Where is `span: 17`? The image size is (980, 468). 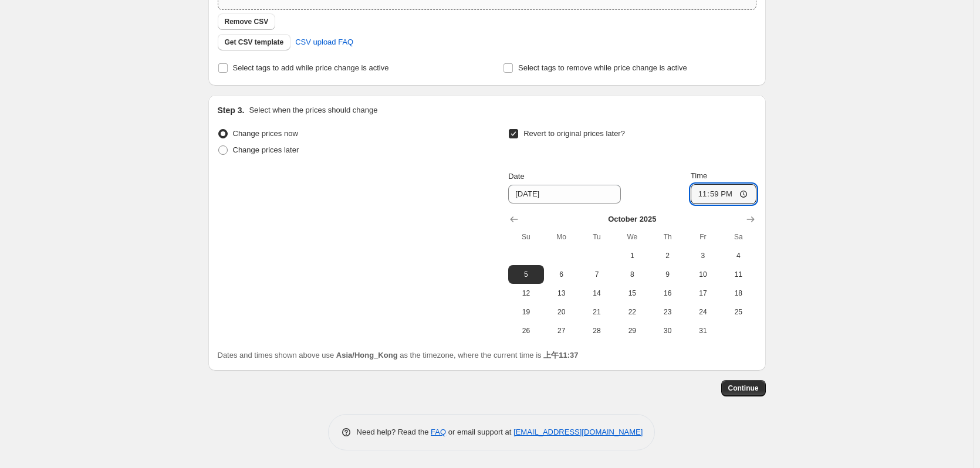 span: 17 is located at coordinates (703, 293).